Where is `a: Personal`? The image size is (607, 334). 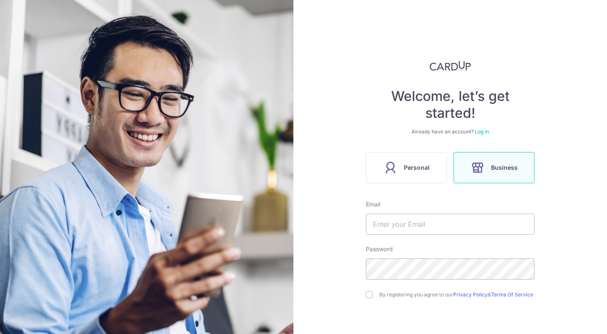
a: Personal is located at coordinates (407, 167).